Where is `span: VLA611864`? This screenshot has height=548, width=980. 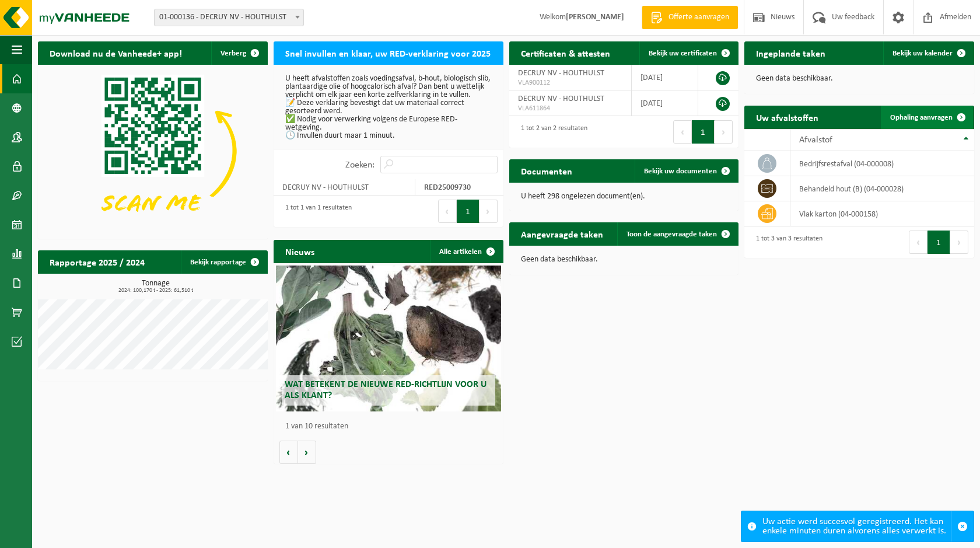
span: VLA611864 is located at coordinates (571, 108).